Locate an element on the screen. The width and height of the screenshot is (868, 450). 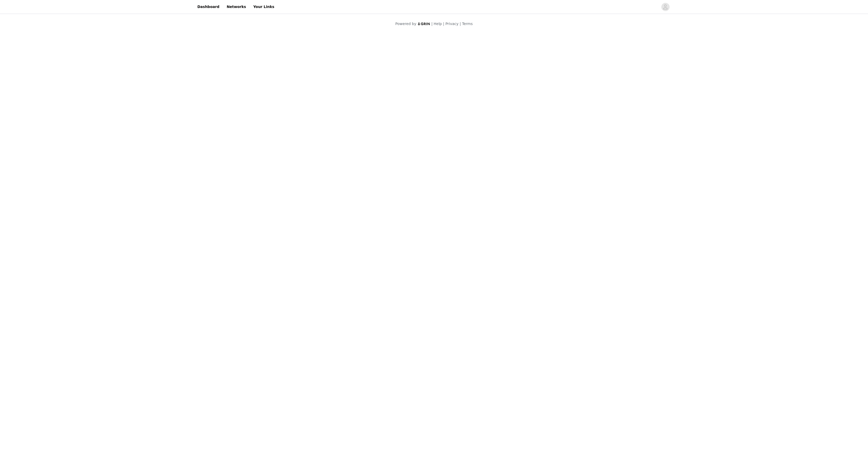
img: logo is located at coordinates (424, 24).